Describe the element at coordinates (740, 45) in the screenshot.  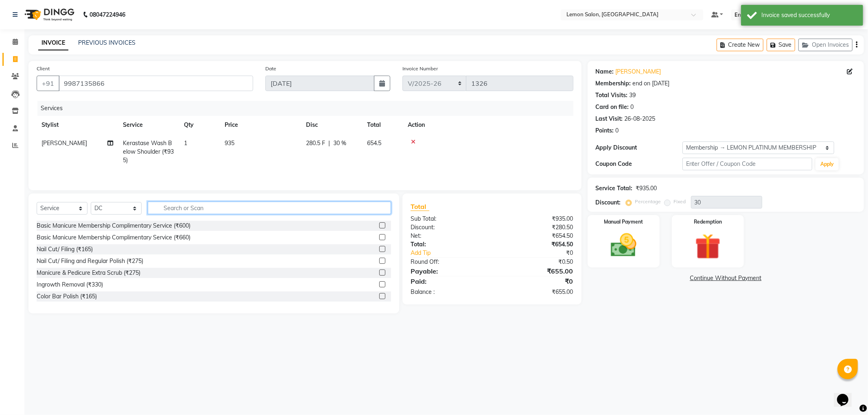
I see `button: Create New` at that location.